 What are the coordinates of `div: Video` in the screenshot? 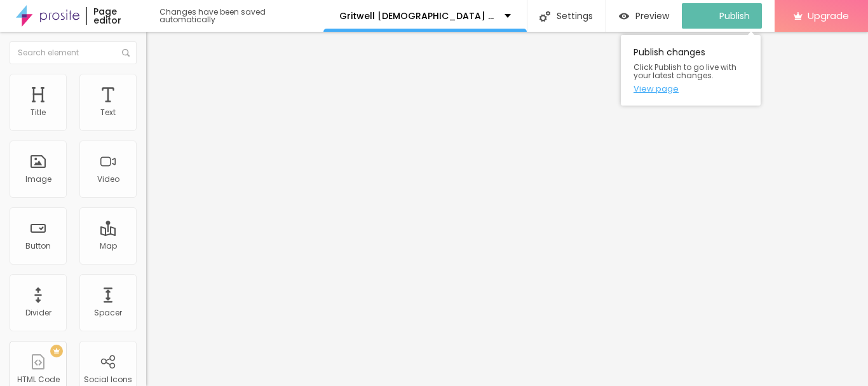 It's located at (108, 179).